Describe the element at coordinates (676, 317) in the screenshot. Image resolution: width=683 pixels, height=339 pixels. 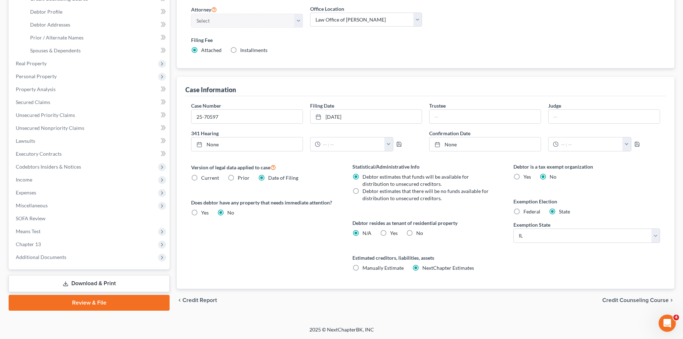
I see `span: 4` at that location.